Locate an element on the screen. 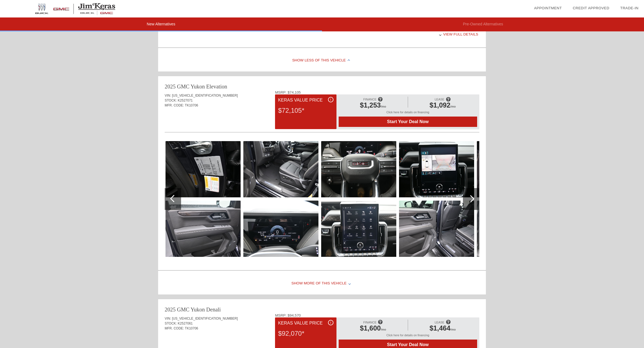  div: Show Less of this Vehicle is located at coordinates (322, 60).